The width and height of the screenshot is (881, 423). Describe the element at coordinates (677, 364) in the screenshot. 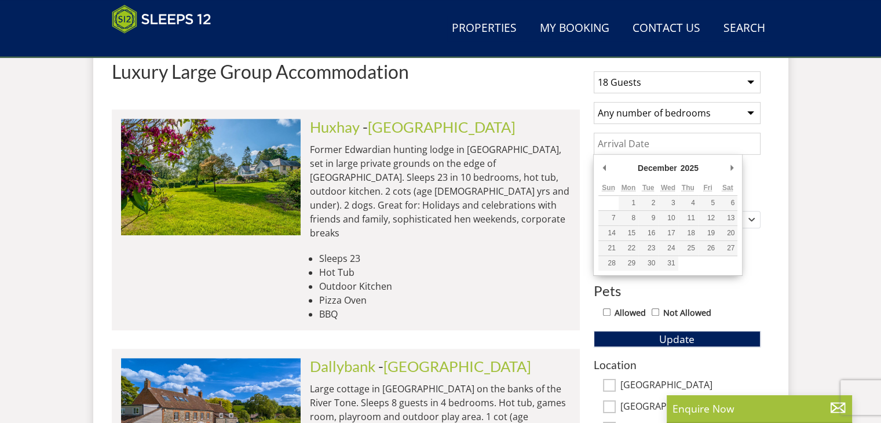

I see `h3: Location` at that location.